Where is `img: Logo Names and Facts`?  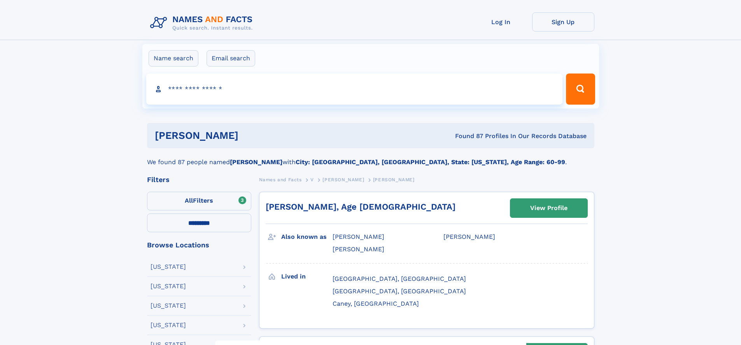
img: Logo Names and Facts is located at coordinates (203, 23).